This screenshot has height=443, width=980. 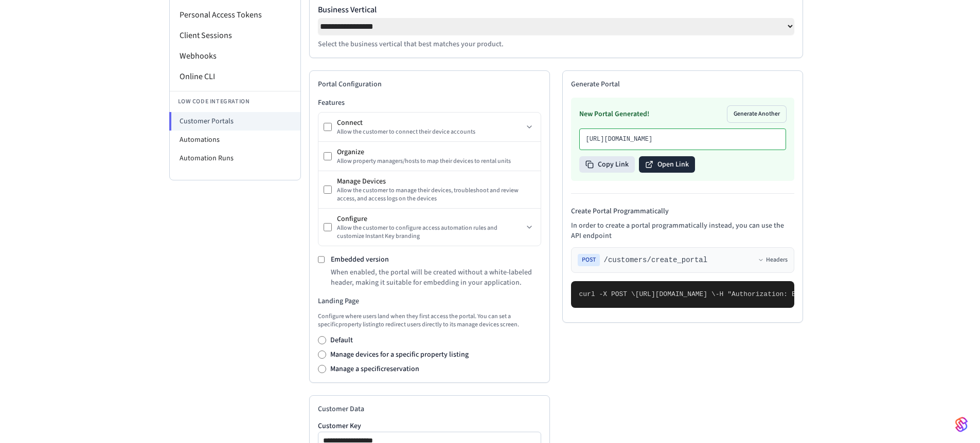 What do you see at coordinates (656, 260) in the screenshot?
I see `span: /customers/create_portal` at bounding box center [656, 260].